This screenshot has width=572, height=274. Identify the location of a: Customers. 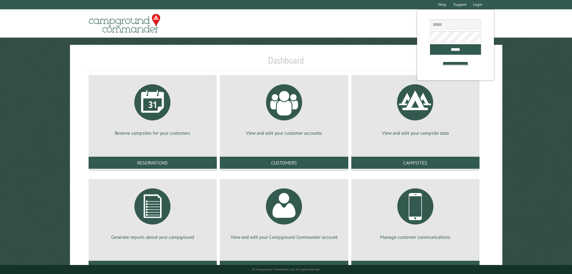
(284, 162).